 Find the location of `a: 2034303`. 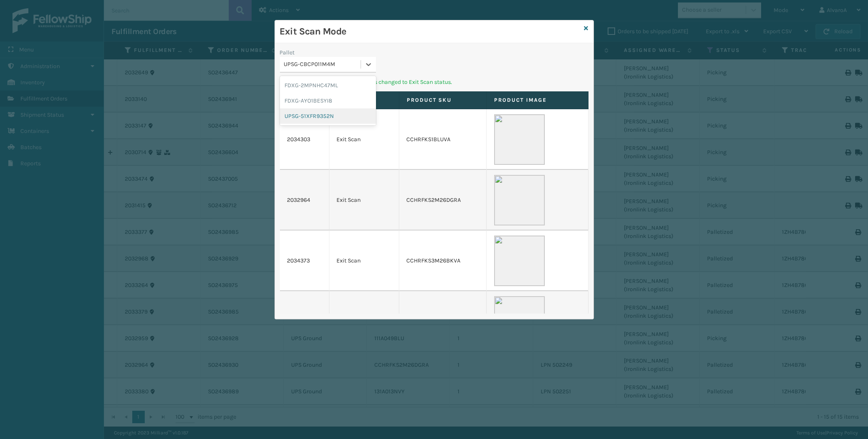

a: 2034303 is located at coordinates (299, 140).